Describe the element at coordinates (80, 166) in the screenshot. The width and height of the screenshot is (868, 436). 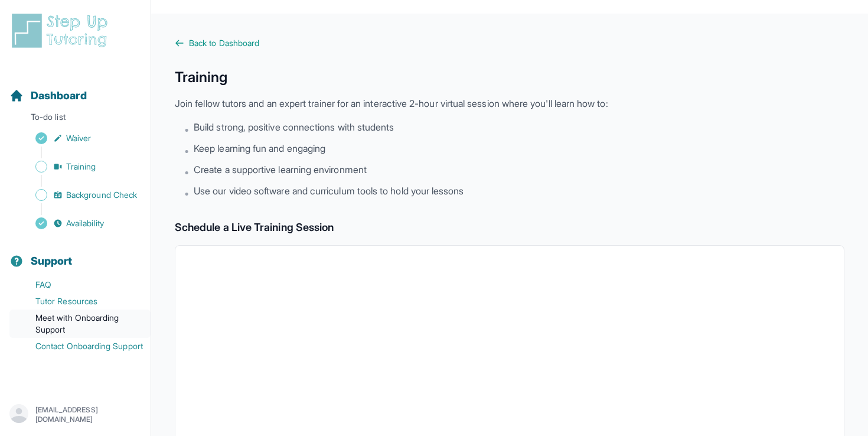
I see `a: Training` at that location.